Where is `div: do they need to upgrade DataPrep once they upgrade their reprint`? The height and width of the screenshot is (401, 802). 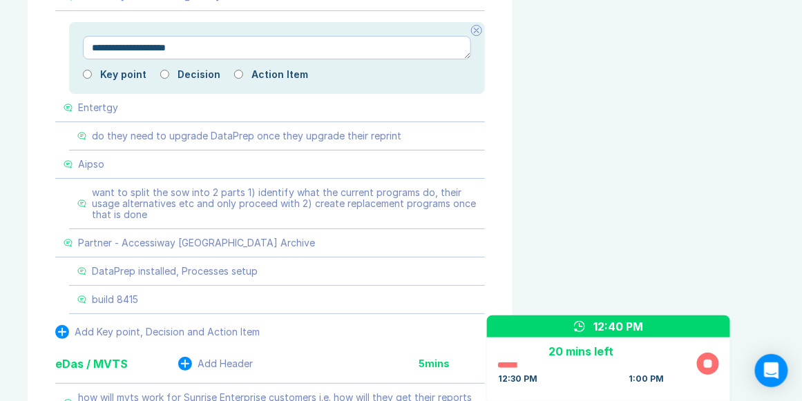
div: do they need to upgrade DataPrep once they upgrade their reprint is located at coordinates (247, 136).